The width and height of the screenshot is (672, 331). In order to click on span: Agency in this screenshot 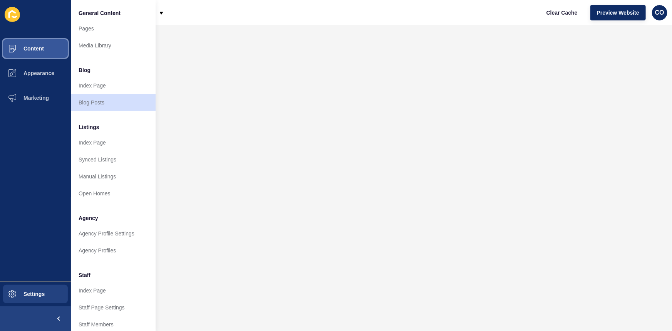, I will do `click(88, 218)`.